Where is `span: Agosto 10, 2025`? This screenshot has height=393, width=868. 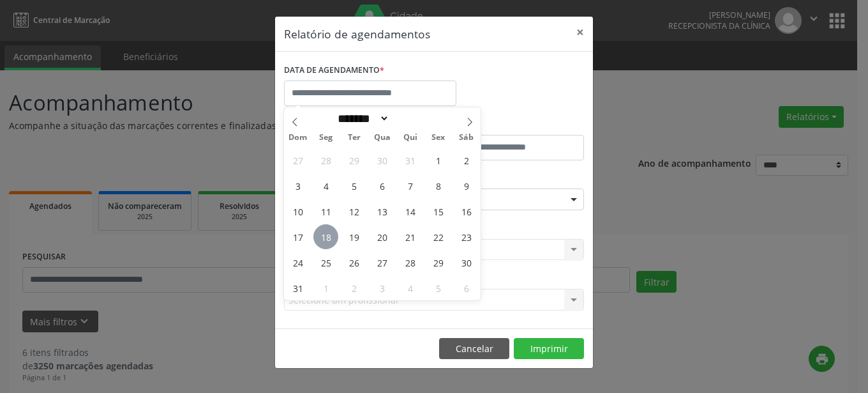
span: Agosto 10, 2025 is located at coordinates (298, 211).